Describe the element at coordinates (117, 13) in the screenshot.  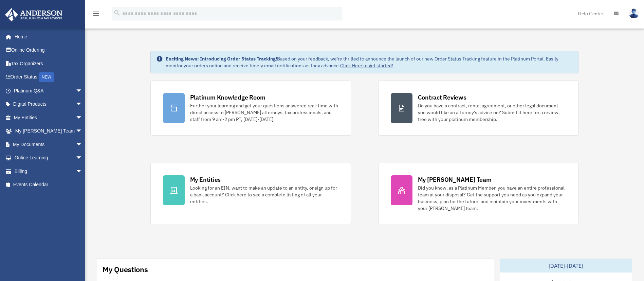
I see `i: search` at that location.